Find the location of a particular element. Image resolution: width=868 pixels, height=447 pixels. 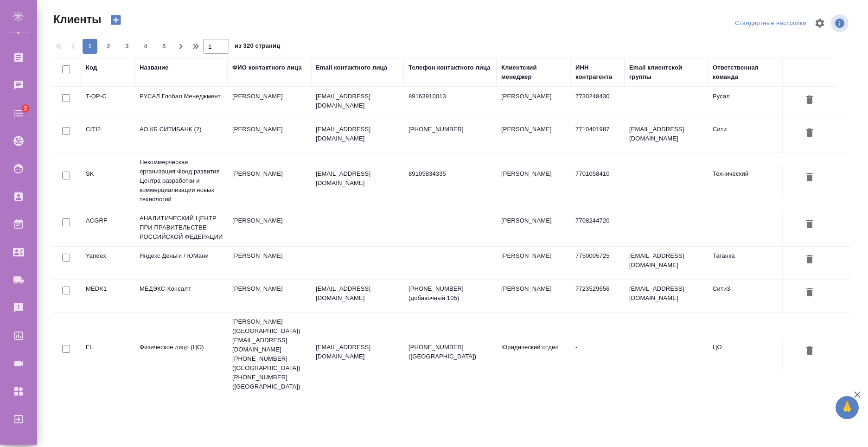

td: Некоммерческая организация Фонд развития Центра разработки и коммерциализации новых технологий is located at coordinates (181, 181).